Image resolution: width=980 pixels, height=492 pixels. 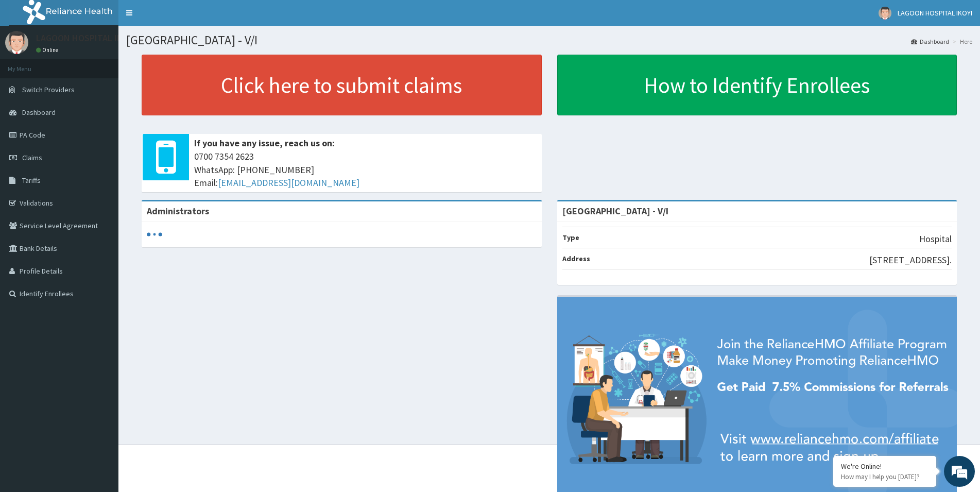 What do you see at coordinates (930, 41) in the screenshot?
I see `a: Dashboard` at bounding box center [930, 41].